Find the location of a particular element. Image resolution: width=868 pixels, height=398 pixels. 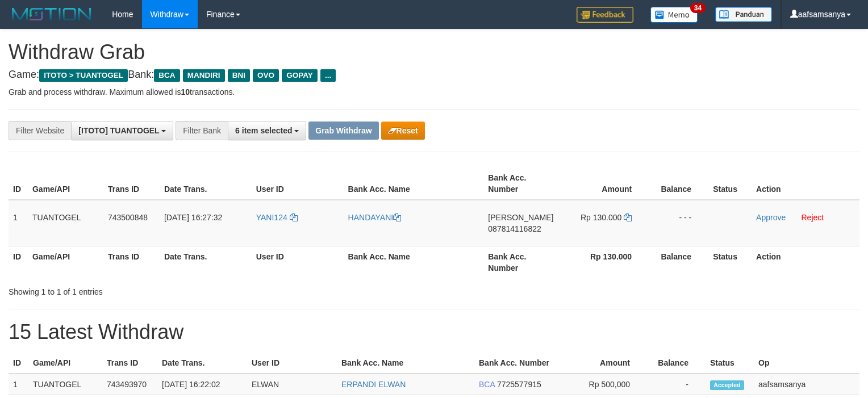

span: ITOTO > TUANTOGEL is located at coordinates (84, 75).